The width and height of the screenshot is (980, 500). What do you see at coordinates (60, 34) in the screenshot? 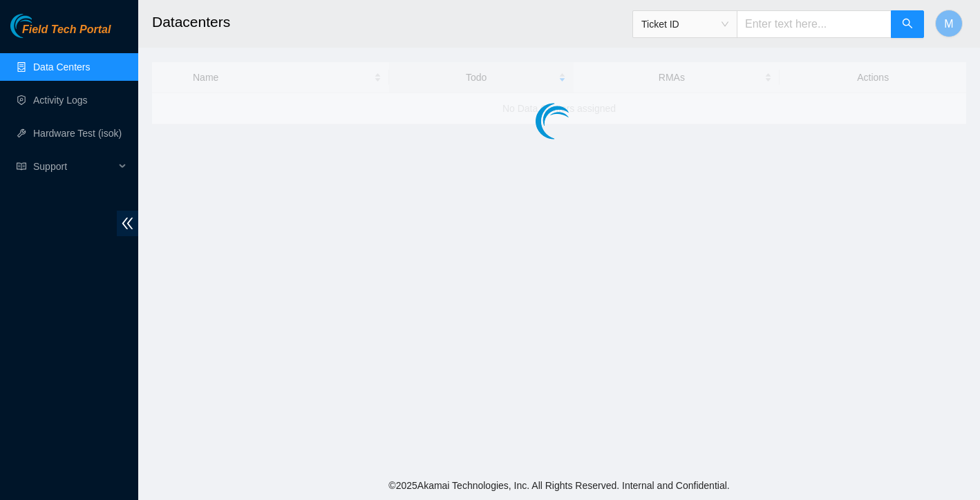
I see `a: Akamai TechnologiesField Tech Portal` at bounding box center [60, 34].